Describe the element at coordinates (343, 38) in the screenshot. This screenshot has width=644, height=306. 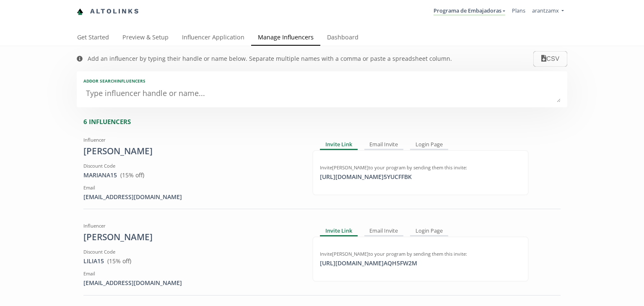
I see `a: Dashboard` at that location.